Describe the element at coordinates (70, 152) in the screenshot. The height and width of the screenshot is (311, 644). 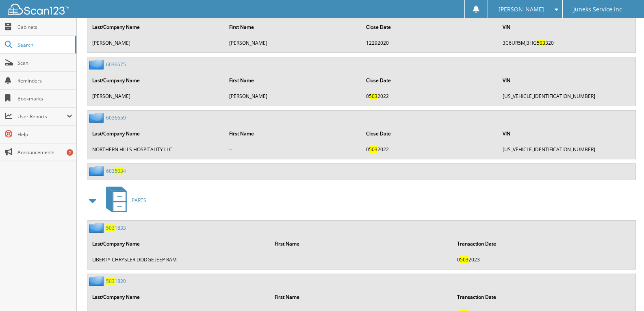
I see `div: 2` at that location.